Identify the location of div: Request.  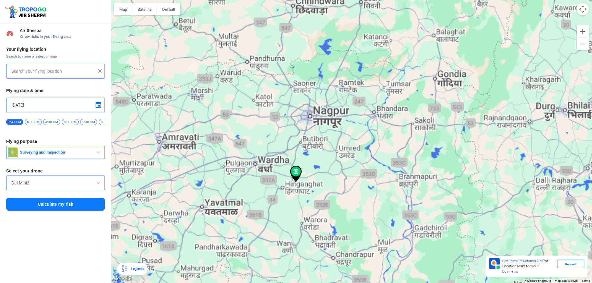
(571, 264).